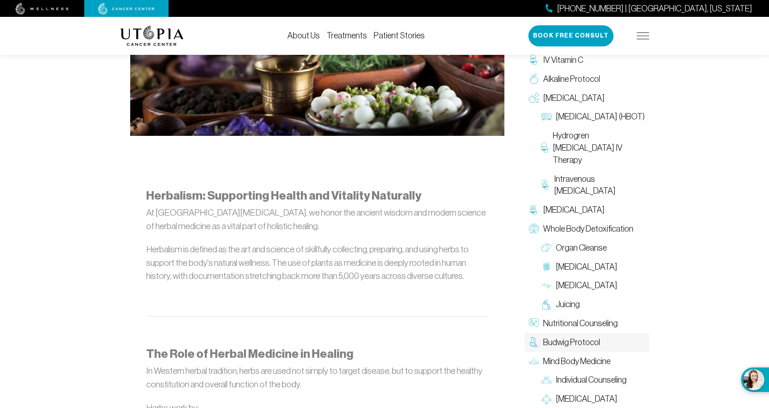 The height and width of the screenshot is (408, 769). I want to click on a: Treatments, so click(347, 35).